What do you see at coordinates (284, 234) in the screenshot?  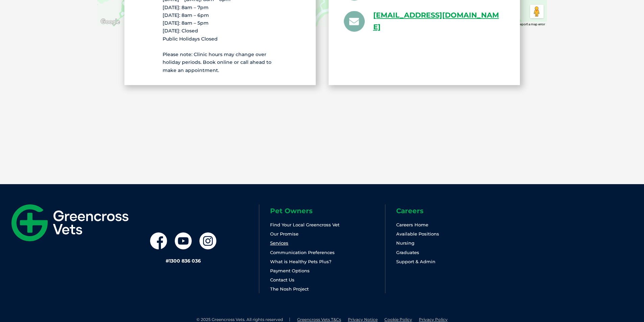 I see `a: Our Promise` at bounding box center [284, 234].